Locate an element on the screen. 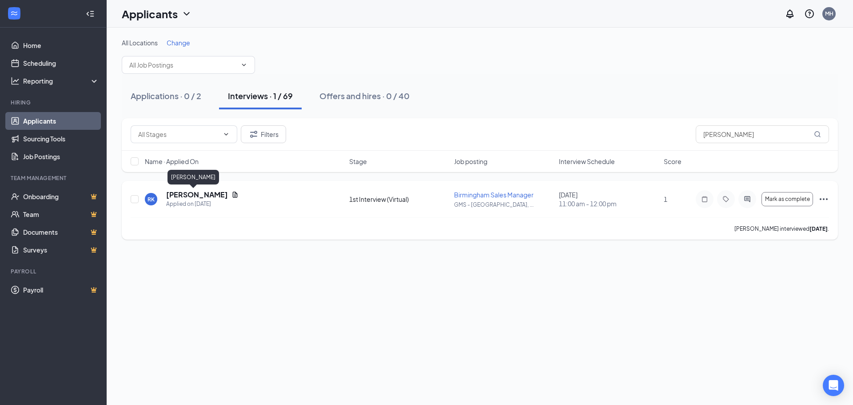 Image resolution: width=853 pixels, height=405 pixels. svg: Notifications is located at coordinates (790, 14).